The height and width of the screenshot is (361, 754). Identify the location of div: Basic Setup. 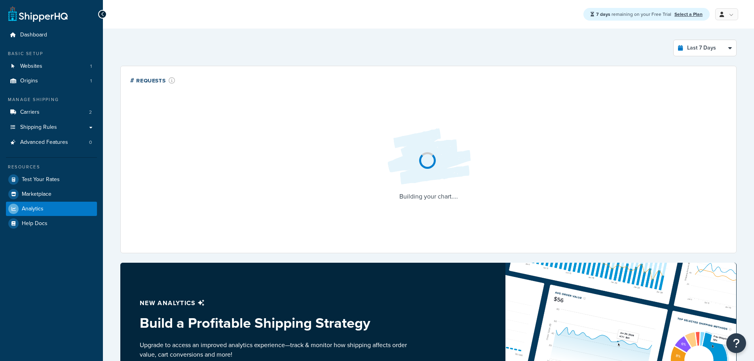
(51, 53).